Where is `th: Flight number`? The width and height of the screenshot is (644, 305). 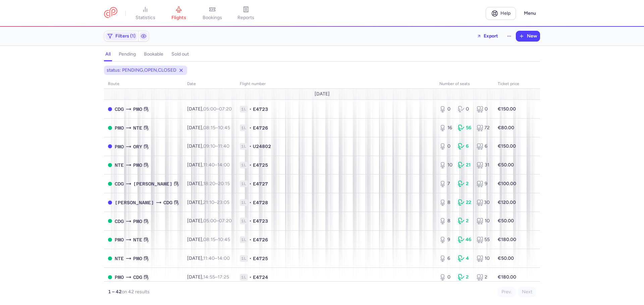 th: Flight number is located at coordinates (335, 84).